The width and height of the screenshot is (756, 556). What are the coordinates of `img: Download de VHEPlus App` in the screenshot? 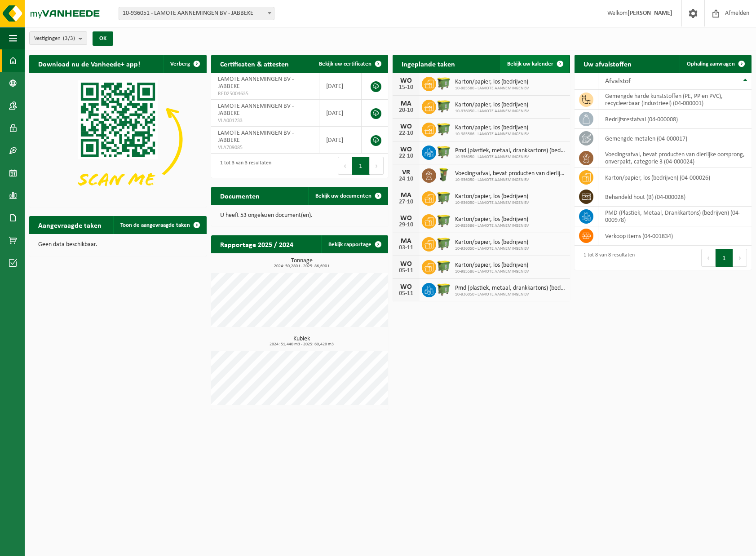 It's located at (117, 139).